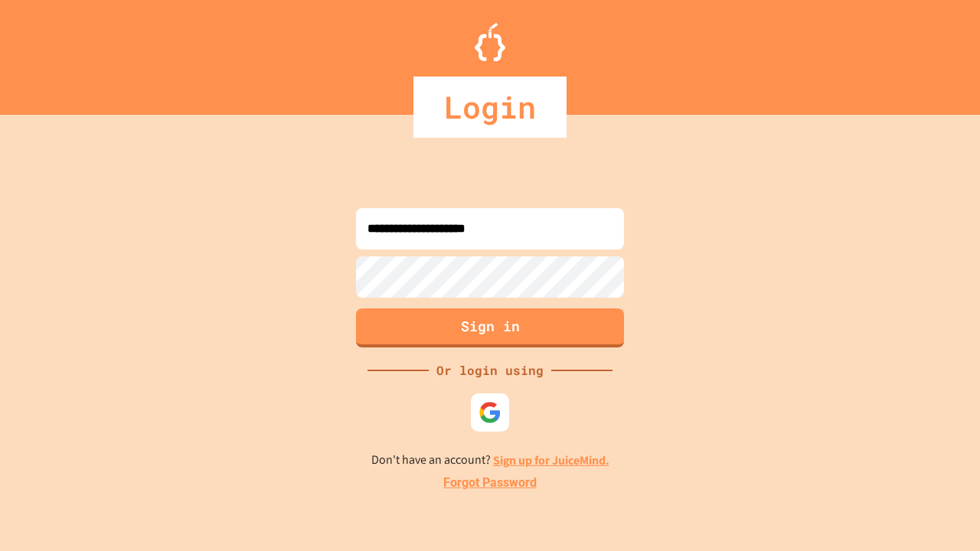 This screenshot has height=551, width=980. Describe the element at coordinates (551, 460) in the screenshot. I see `a: Sign up for JuiceMind.` at that location.